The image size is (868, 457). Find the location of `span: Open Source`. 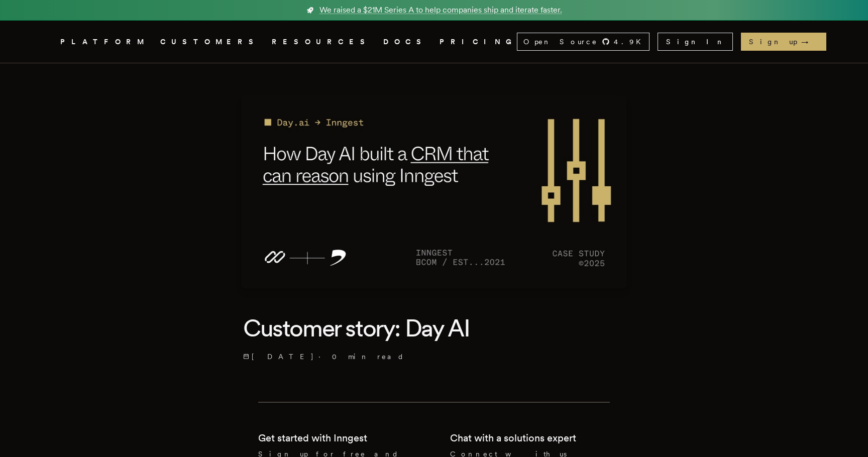

span: Open Source is located at coordinates (560, 42).